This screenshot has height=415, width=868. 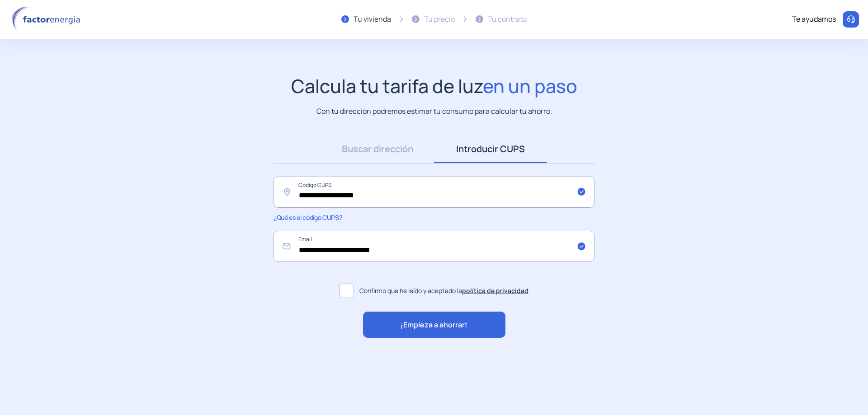 What do you see at coordinates (307, 218) in the screenshot?
I see `span: ¿Qué es el código CUPS?` at bounding box center [307, 218].